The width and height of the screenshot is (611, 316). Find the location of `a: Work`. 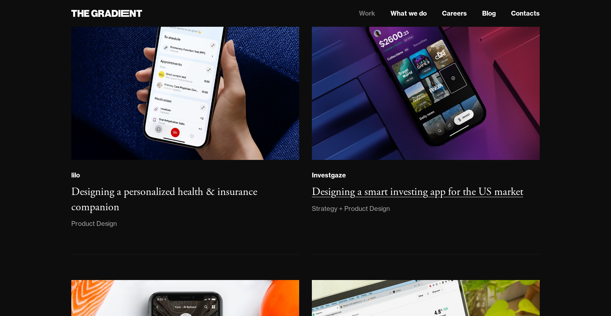

a: Work is located at coordinates (367, 13).